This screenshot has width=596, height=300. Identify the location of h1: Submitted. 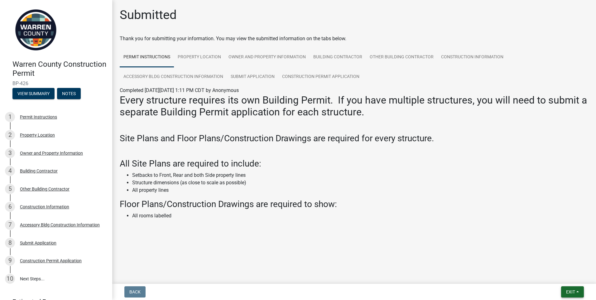
(148, 15).